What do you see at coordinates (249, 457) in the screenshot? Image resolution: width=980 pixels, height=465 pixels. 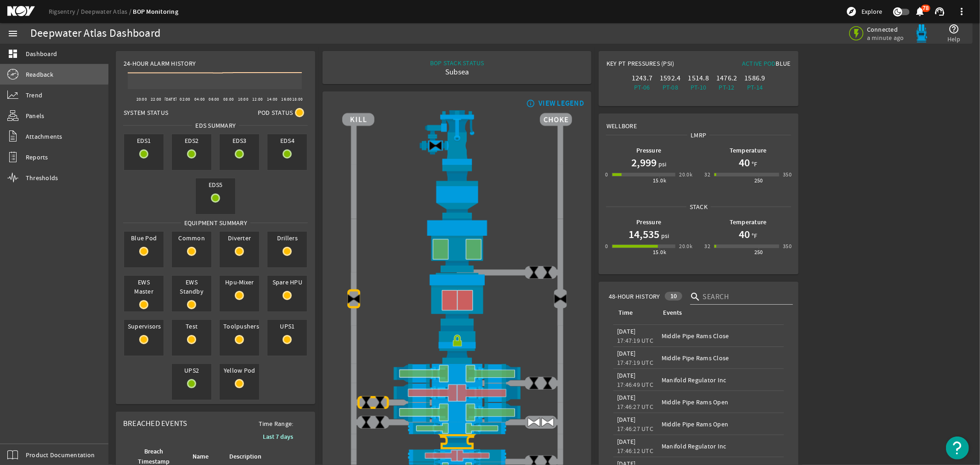 I see `div: Description` at bounding box center [249, 457].